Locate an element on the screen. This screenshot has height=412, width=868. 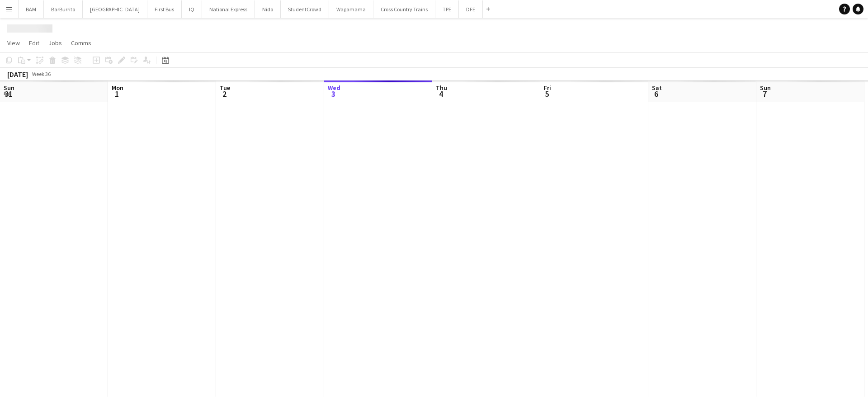
a: Comms is located at coordinates (81, 43).